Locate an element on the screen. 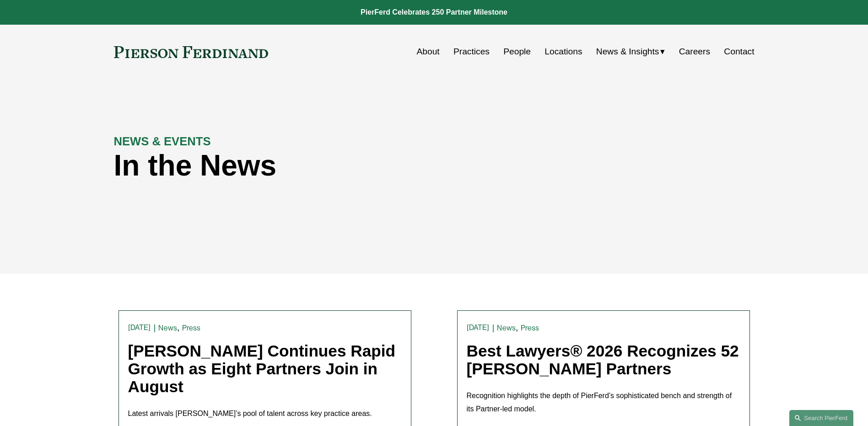 The height and width of the screenshot is (426, 868). a: About is located at coordinates (428, 52).